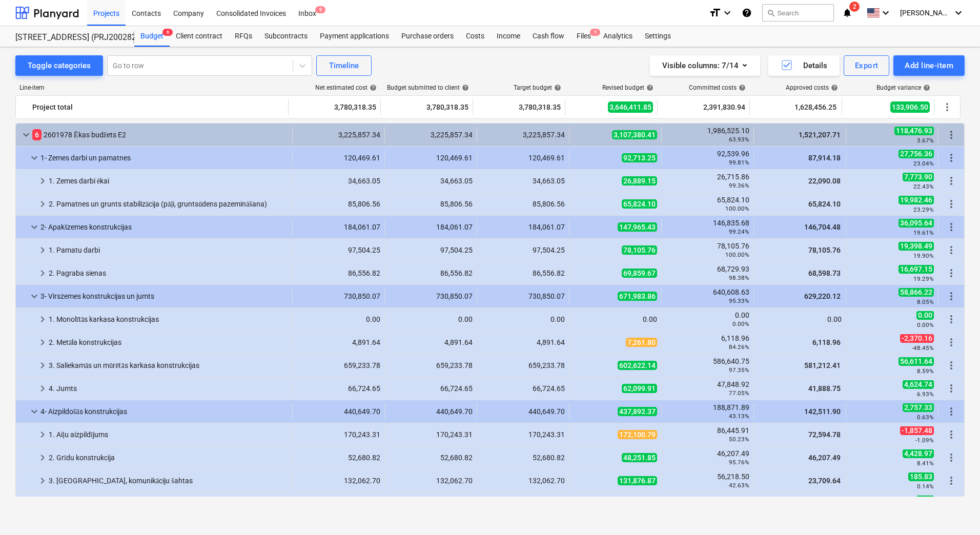 This screenshot has height=535, width=980. What do you see at coordinates (737, 255) in the screenshot?
I see `small: 100.00%` at bounding box center [737, 255].